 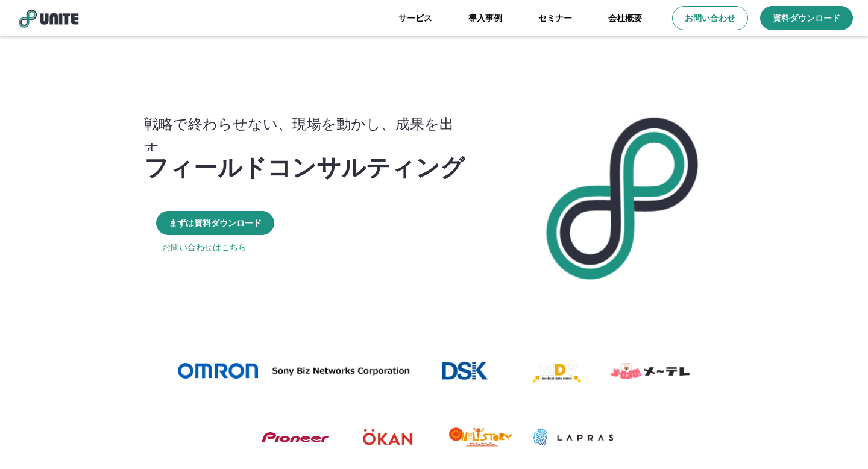 I want to click on p: フィールドコンサルティング, so click(x=304, y=166).